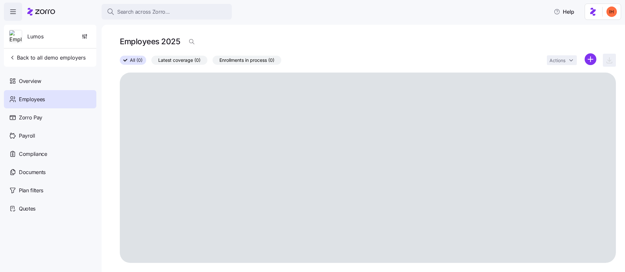 This screenshot has height=272, width=625. I want to click on a: Documents, so click(50, 172).